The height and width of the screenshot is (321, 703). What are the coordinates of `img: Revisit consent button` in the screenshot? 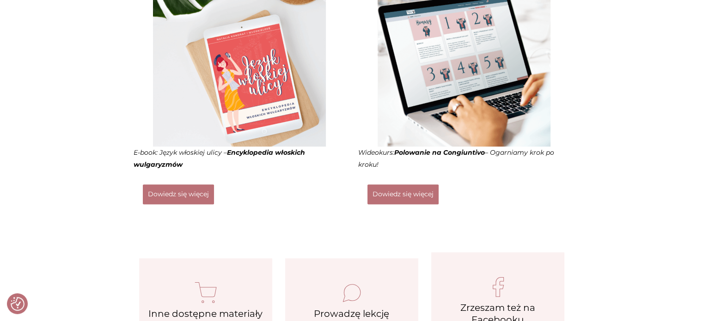 It's located at (18, 304).